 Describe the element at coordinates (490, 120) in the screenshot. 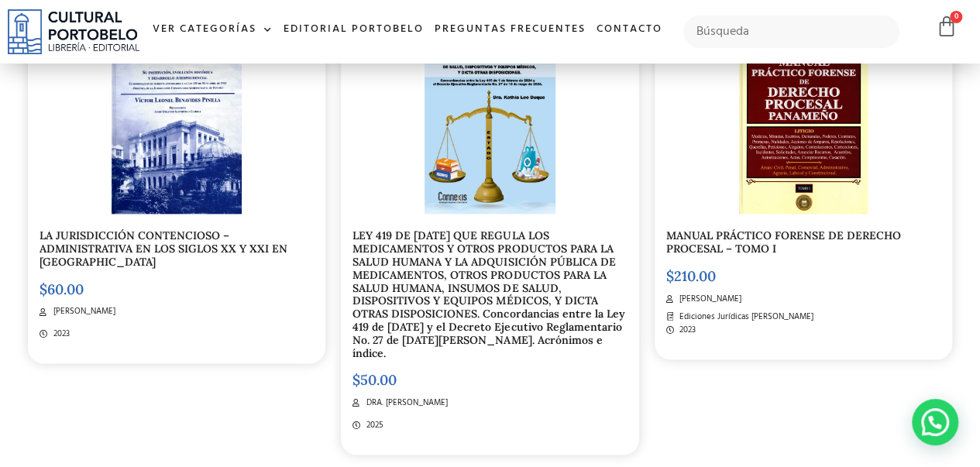

I see `img: PORTADA-kathia-lee-ley-419 (1)` at that location.